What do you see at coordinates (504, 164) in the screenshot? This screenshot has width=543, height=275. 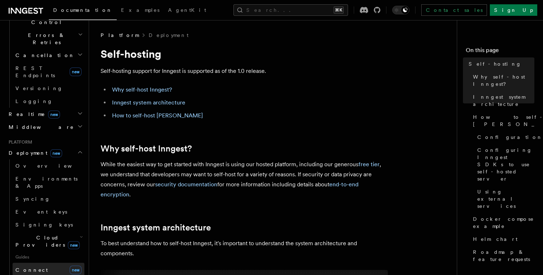 I see `a: Configuring Inngest SDKs to use self-hosted server` at bounding box center [504, 164].